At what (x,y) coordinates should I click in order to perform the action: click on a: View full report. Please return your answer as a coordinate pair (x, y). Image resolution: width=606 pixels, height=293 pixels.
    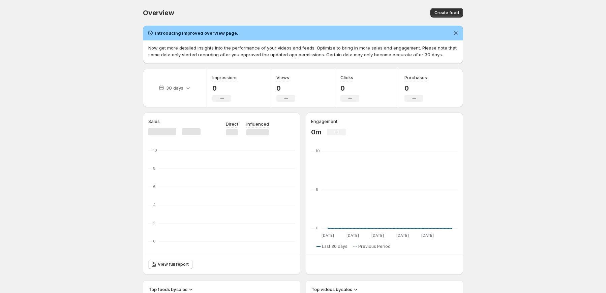
    Looking at the image, I should click on (170, 264).